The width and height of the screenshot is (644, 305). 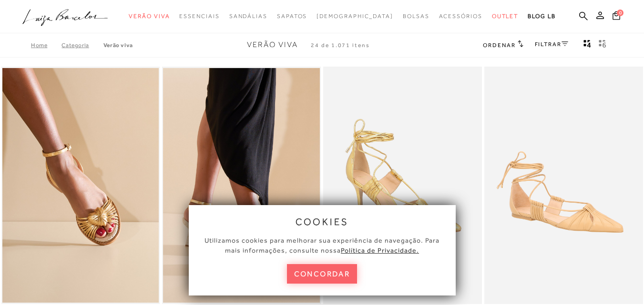 What do you see at coordinates (81, 185) in the screenshot?
I see `img: RASTEIRA OURO COM SOLADO EM JUTÁ` at bounding box center [81, 185].